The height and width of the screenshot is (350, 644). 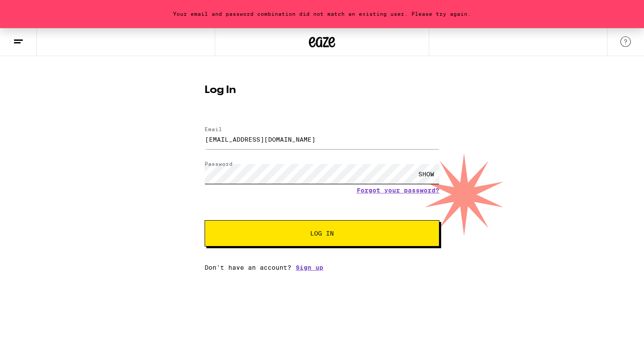 I want to click on button: Log In, so click(x=322, y=233).